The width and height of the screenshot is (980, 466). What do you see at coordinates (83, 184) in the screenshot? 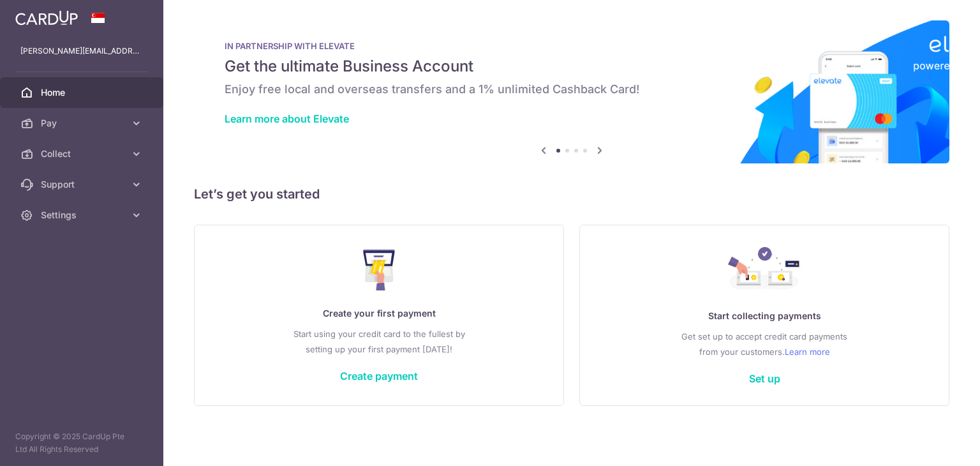
I see `span: Support` at bounding box center [83, 184].